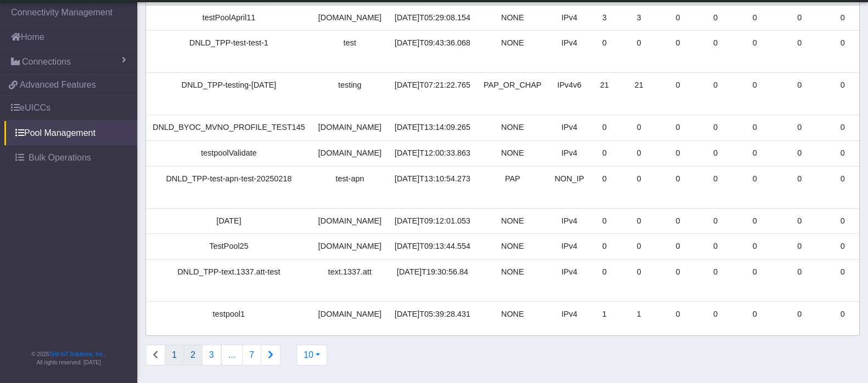 The image size is (868, 383). Describe the element at coordinates (71, 158) in the screenshot. I see `a: Bulk Operations` at that location.